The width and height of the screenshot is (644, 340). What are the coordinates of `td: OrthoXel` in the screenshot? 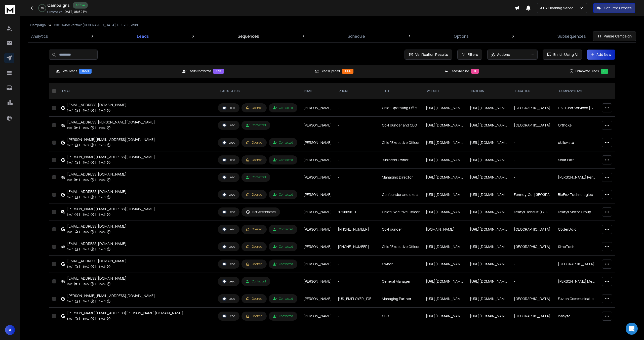 It's located at (577, 126).